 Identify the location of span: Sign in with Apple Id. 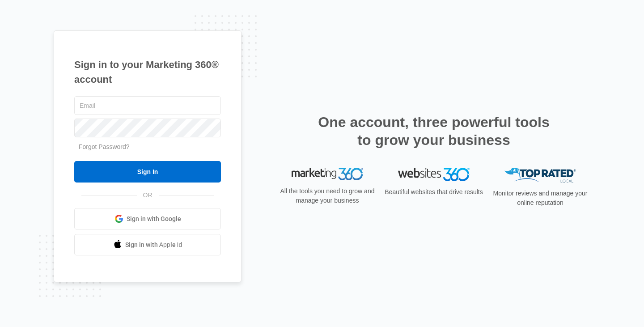
(154, 245).